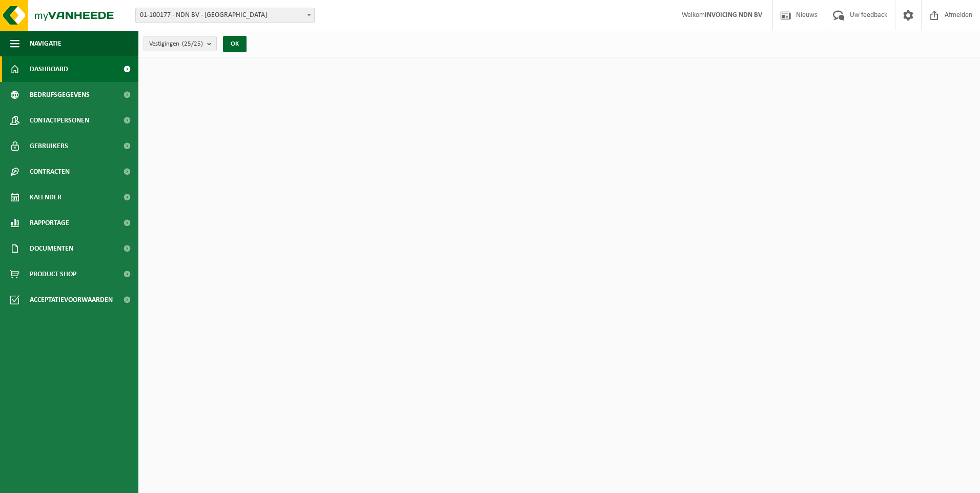 Image resolution: width=980 pixels, height=493 pixels. Describe the element at coordinates (192, 43) in the screenshot. I see `count: (25/25)` at that location.